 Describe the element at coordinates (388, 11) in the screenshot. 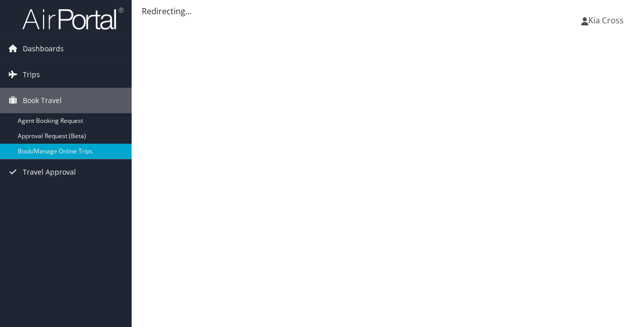

I see `div: Redirecting...` at that location.